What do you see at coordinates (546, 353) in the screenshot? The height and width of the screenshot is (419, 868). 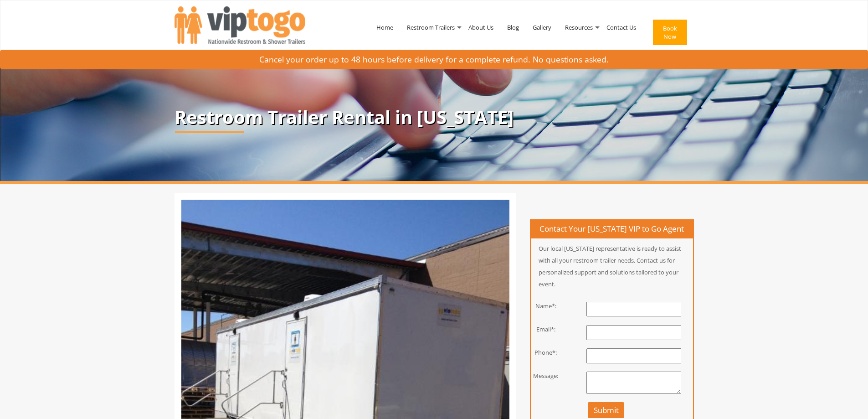 I see `div: Phone*:` at bounding box center [546, 353].